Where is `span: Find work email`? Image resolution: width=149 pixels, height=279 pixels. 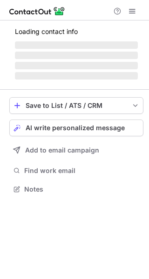 span: Find work email is located at coordinates (82, 171).